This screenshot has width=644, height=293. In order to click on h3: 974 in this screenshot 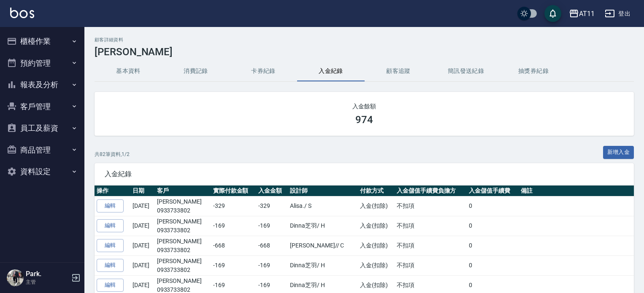, I will do `click(364, 120)`.